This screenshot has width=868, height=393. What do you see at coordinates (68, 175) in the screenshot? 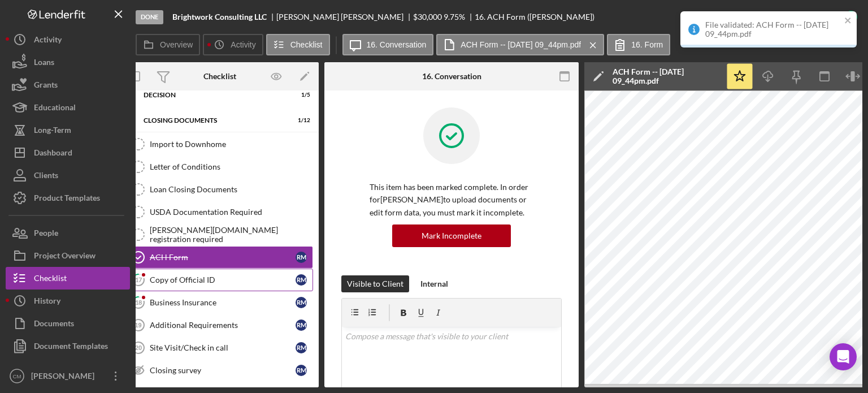
I see `a: Clients` at bounding box center [68, 175].